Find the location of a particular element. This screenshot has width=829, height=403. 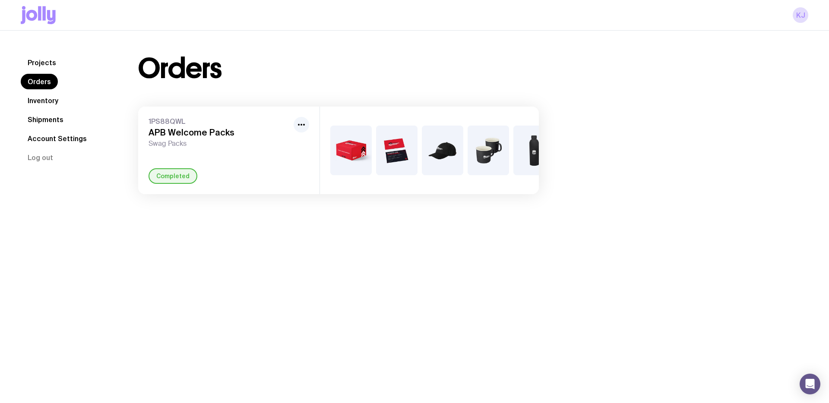

div: Open Intercom Messenger is located at coordinates (810, 384).